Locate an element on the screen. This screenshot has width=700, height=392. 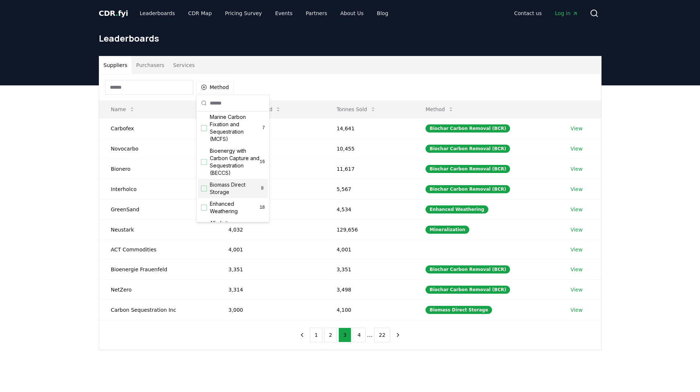
button: Purchasers is located at coordinates (150, 65).